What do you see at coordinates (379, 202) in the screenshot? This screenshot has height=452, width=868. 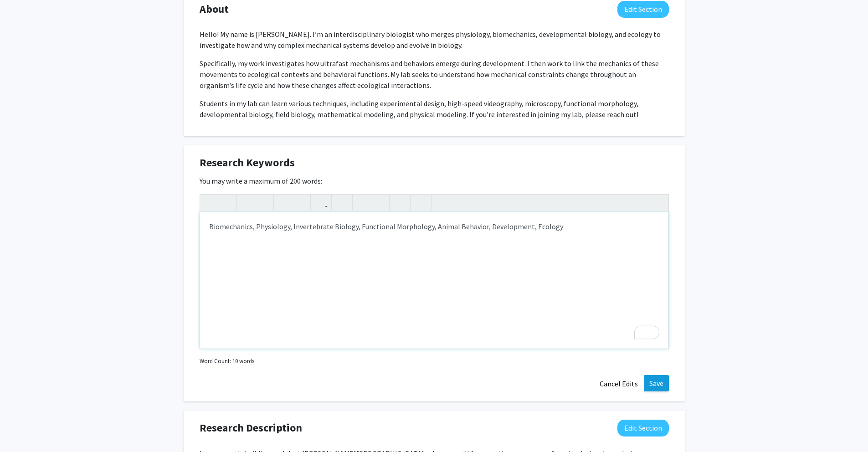 I see `button: Ordered list` at bounding box center [379, 202].